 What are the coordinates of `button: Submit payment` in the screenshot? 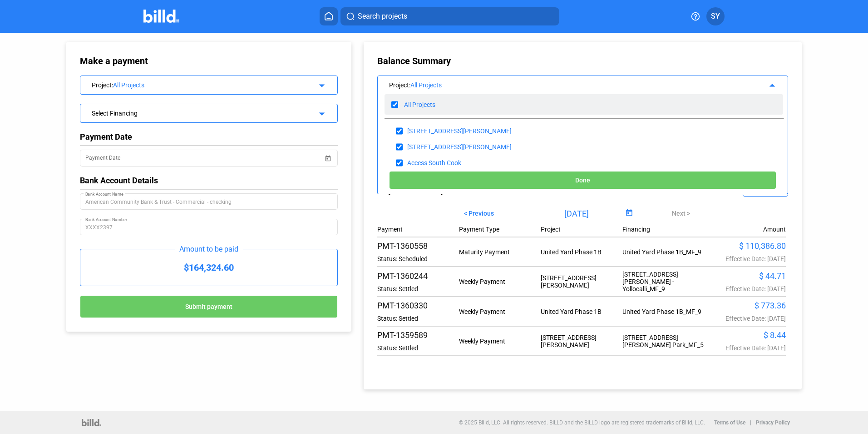 It's located at (209, 307).